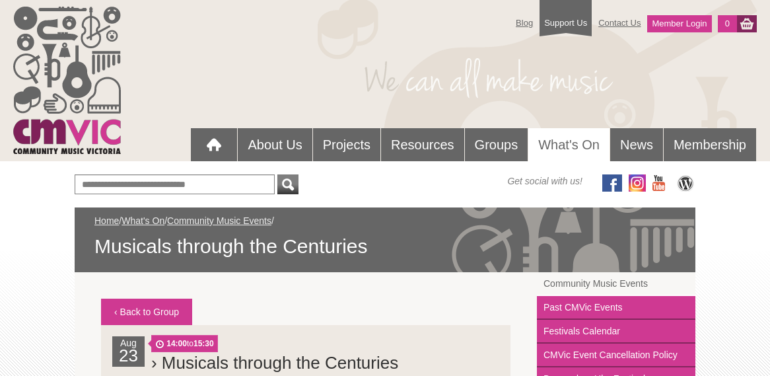  Describe the element at coordinates (616, 355) in the screenshot. I see `a: CMVic Event Cancellation Policy` at that location.